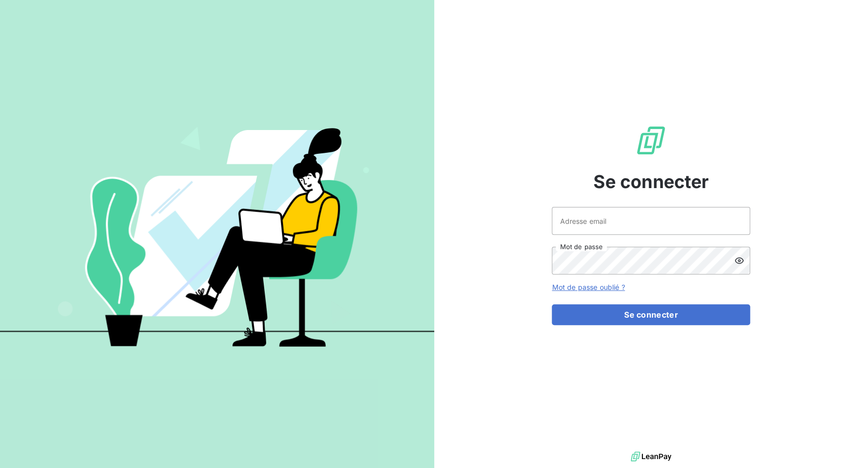 This screenshot has height=468, width=868. Describe the element at coordinates (651, 457) in the screenshot. I see `img: logo` at that location.